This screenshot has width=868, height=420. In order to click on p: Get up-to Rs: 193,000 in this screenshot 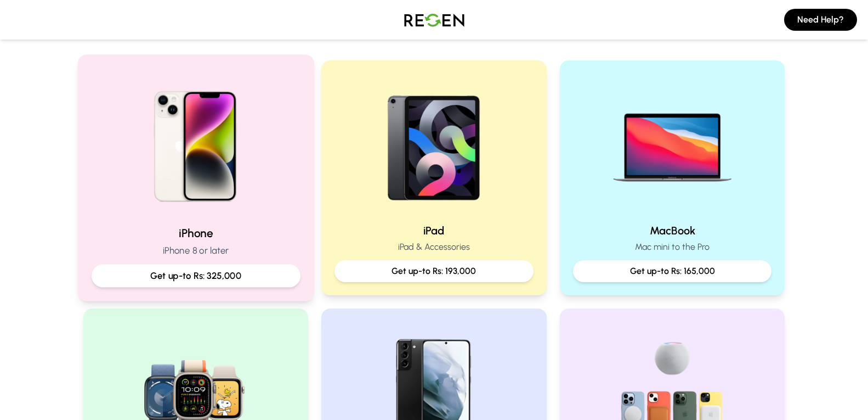, I will do `click(434, 271)`.